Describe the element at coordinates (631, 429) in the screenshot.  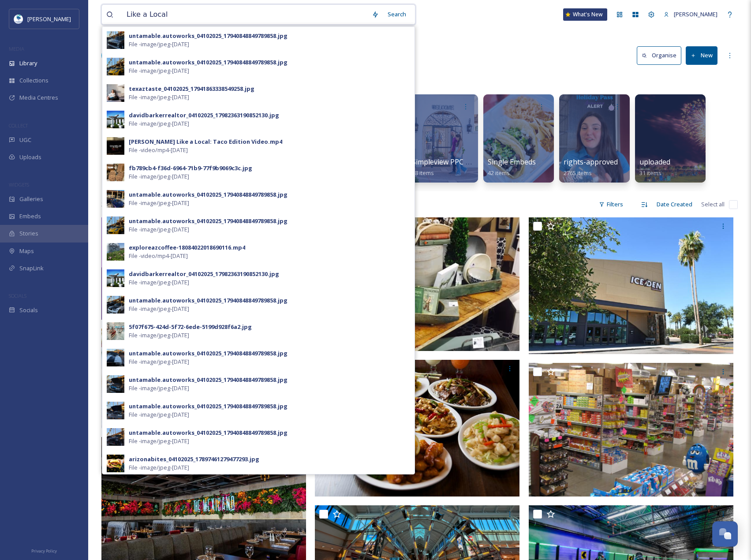
I see `img: Sweeties0-057250dc5056a36_05725479-5056-a36a-0bee1180faeb4a2b.avif` at that location.